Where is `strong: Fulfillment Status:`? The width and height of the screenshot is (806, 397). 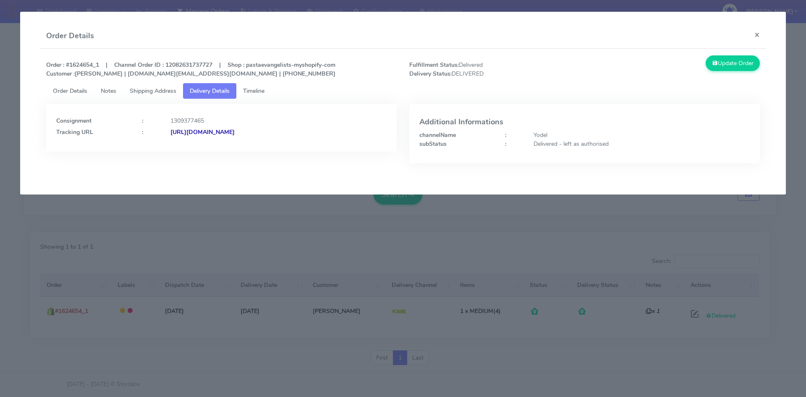
strong: Fulfillment Status: is located at coordinates (434, 65).